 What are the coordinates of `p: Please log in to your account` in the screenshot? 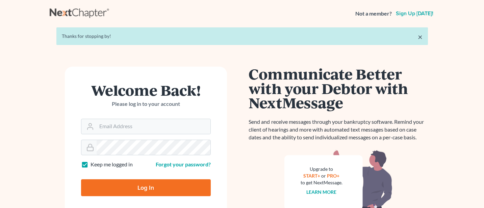 It's located at (146, 104).